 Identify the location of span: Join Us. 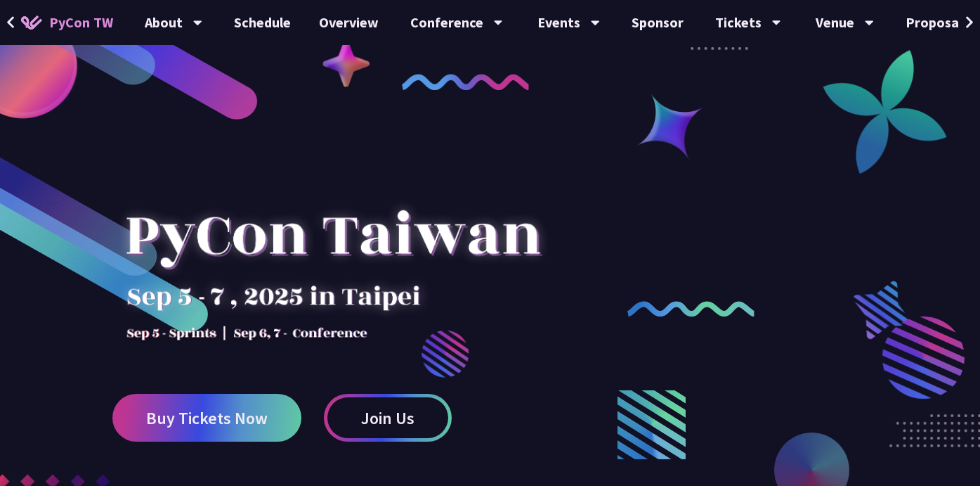
(388, 418).